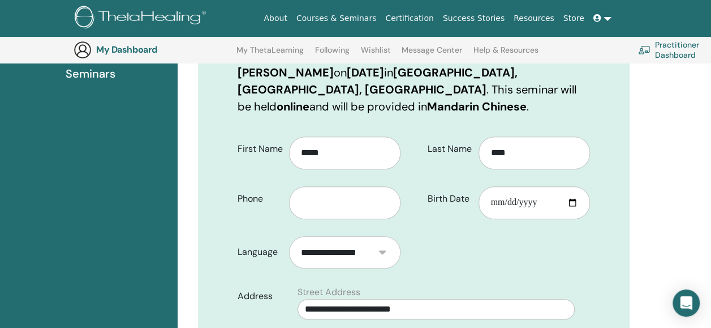 This screenshot has height=328, width=711. What do you see at coordinates (260, 296) in the screenshot?
I see `label: Address` at bounding box center [260, 296].